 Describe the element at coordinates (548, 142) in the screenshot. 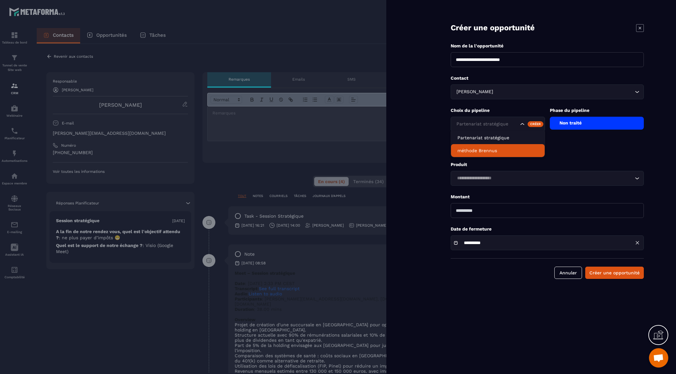

I see `p: Choix Étiquette` at that location.